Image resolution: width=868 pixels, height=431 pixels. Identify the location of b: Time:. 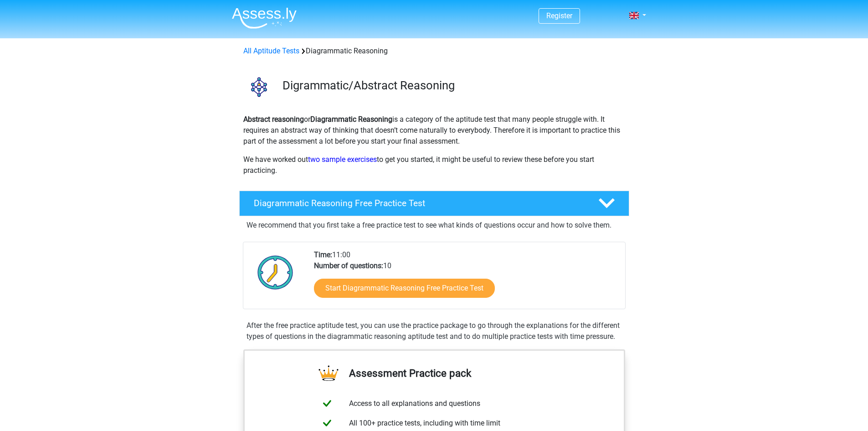
(323, 255).